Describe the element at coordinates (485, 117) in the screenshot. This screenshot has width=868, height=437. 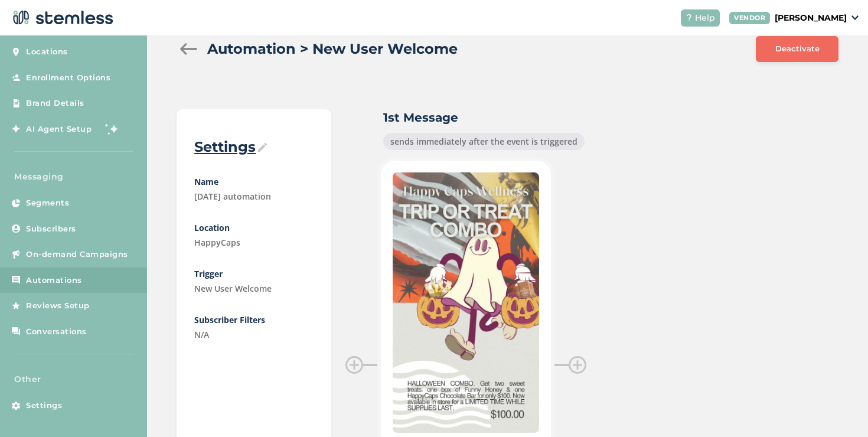
I see `label: 1st Message` at that location.